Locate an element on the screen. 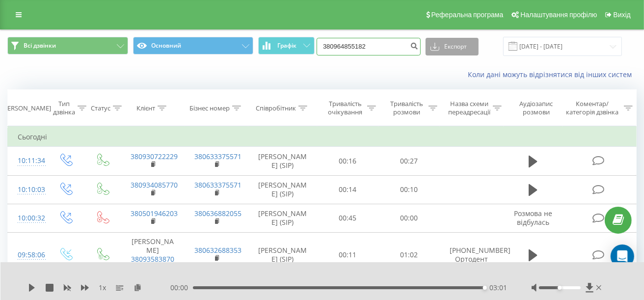 This screenshot has height=300, width=644. a: 380934085770 is located at coordinates (154, 185).